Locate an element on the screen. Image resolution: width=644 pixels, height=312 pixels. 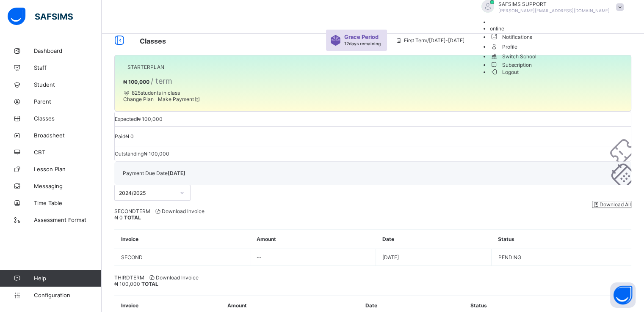
span: Dashboard is located at coordinates (68, 51).